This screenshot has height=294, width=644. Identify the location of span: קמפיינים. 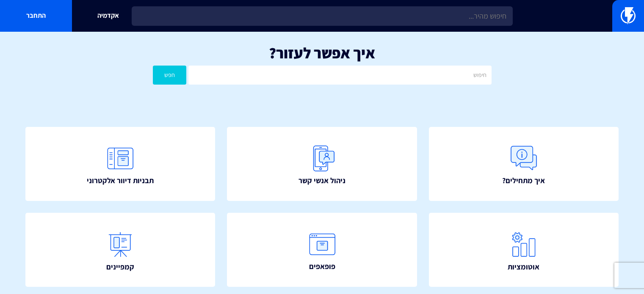
(120, 267).